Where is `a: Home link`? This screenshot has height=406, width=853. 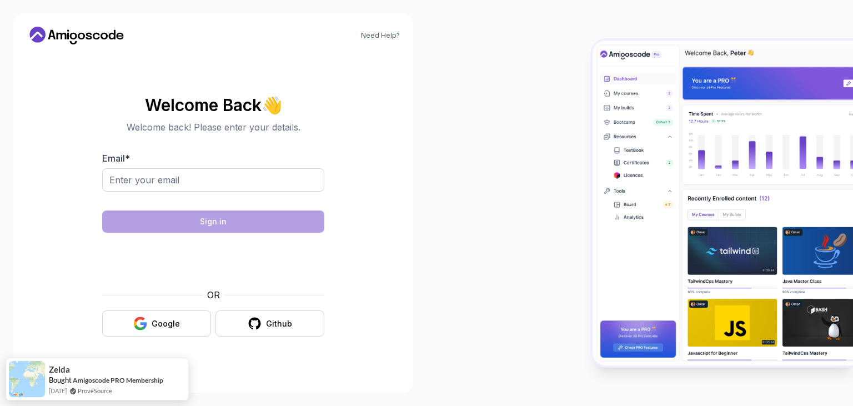 a: Home link is located at coordinates (77, 36).